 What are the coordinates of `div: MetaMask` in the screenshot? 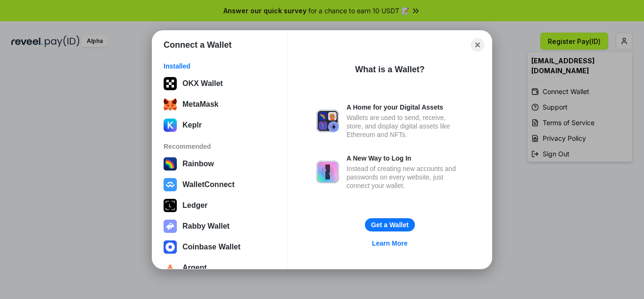 It's located at (200, 104).